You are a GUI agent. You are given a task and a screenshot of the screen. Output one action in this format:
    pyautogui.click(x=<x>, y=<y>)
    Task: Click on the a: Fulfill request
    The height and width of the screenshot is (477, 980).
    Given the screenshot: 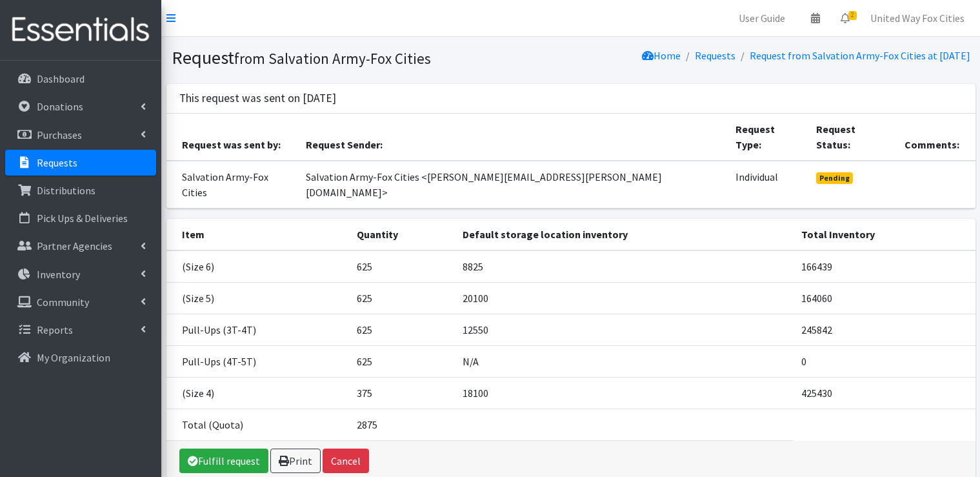 What is the action you would take?
    pyautogui.click(x=224, y=461)
    